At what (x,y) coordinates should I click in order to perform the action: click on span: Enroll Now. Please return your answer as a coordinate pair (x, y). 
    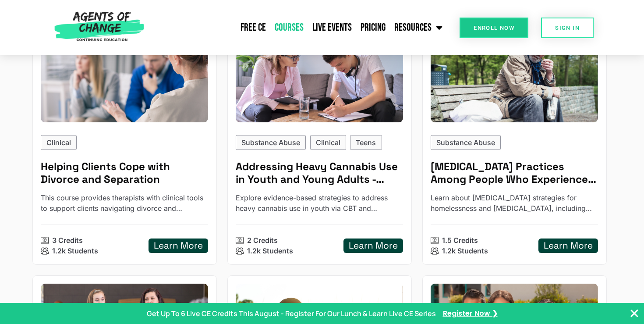
    Looking at the image, I should click on (494, 28).